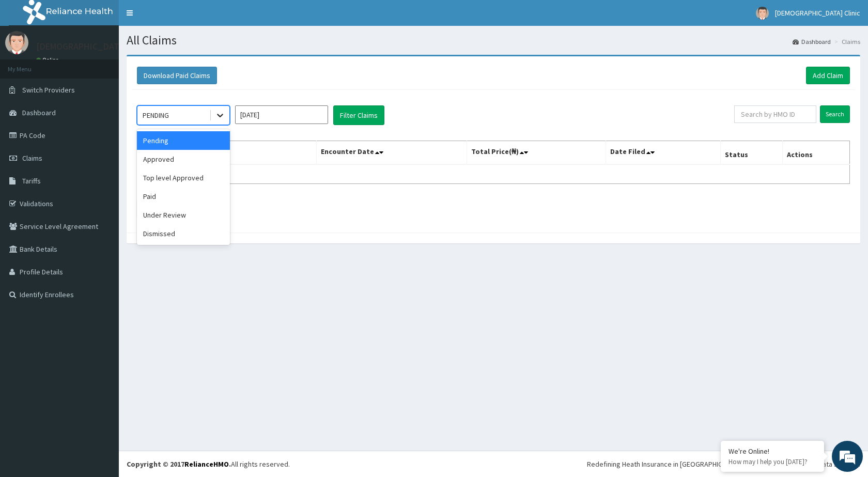 The width and height of the screenshot is (868, 477). What do you see at coordinates (49, 60) in the screenshot?
I see `a: Online` at bounding box center [49, 60].